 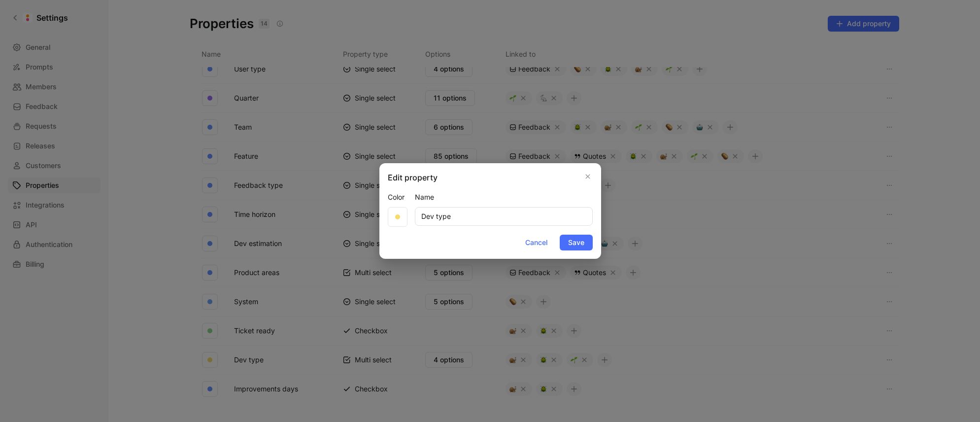 I want to click on input: Your property name, so click(x=503, y=217).